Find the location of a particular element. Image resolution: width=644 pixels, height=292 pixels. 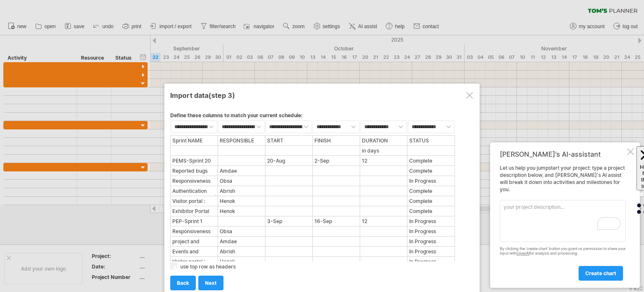

span: next is located at coordinates (211, 283).